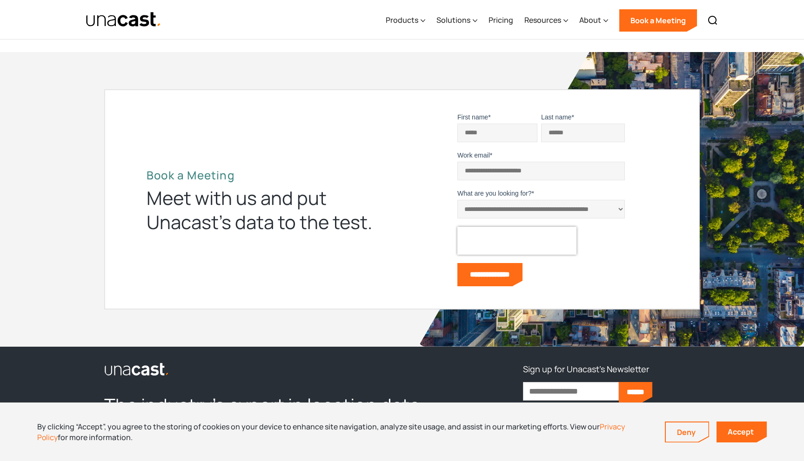 This screenshot has width=804, height=461. What do you see at coordinates (473, 117) in the screenshot?
I see `span: First name` at bounding box center [473, 117].